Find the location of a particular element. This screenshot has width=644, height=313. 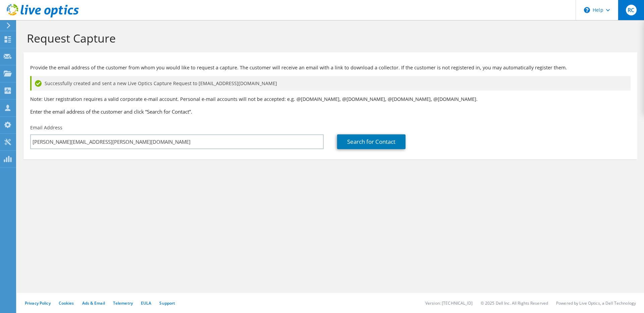

a: Search for Contact is located at coordinates (371, 142).